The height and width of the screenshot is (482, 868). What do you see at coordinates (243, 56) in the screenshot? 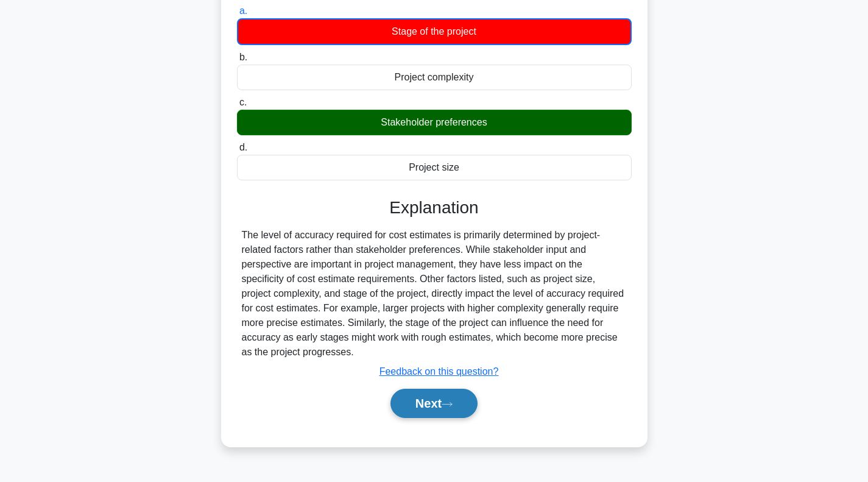
I see `span: b.` at bounding box center [243, 56].